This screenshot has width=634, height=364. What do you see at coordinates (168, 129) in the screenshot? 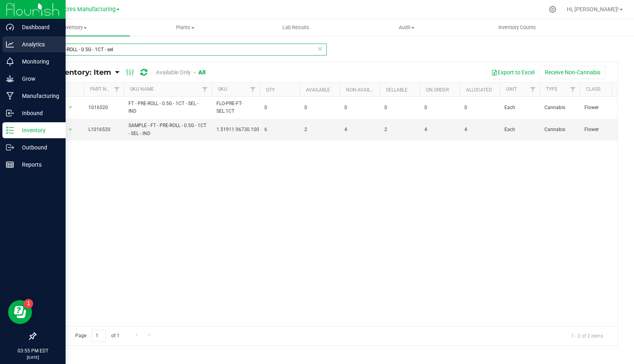
I see `span: SAMPLE - FT - PRE-ROLL - 0.5G - 1CT - SEL - IND` at bounding box center [168, 129].